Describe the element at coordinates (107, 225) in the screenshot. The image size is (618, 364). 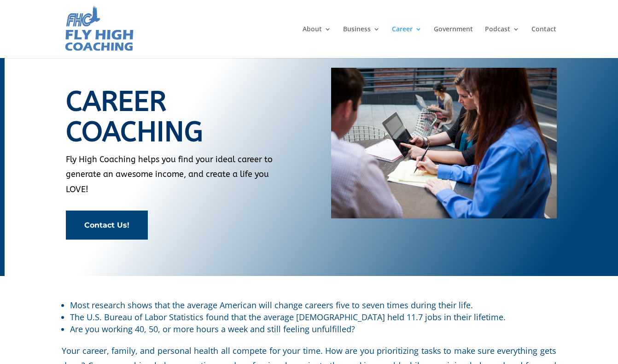
I see `a: Contact Us!` at that location.